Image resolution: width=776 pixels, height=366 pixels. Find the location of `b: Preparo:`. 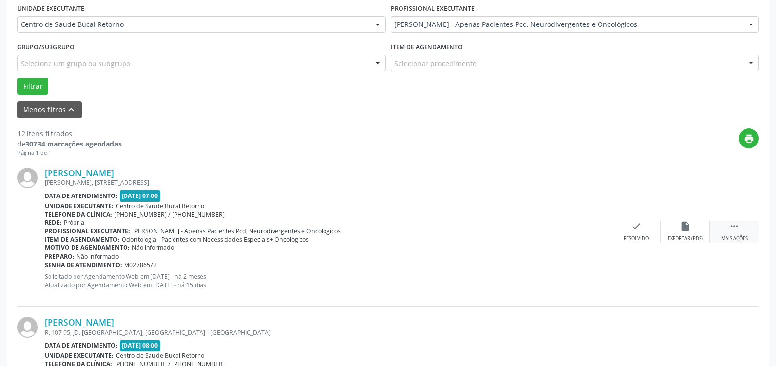

b: Preparo: is located at coordinates (59, 256).